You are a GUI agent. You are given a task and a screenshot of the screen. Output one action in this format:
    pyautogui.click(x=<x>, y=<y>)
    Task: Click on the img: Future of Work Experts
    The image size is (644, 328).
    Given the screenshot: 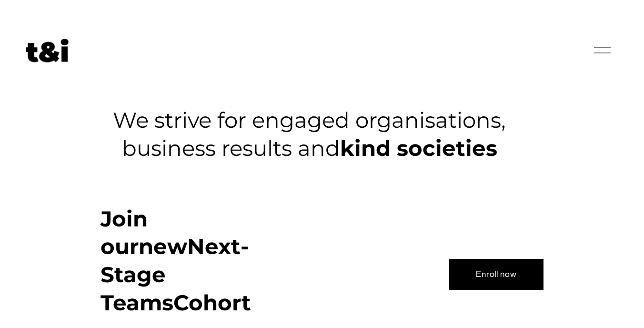 What is the action you would take?
    pyautogui.click(x=47, y=51)
    